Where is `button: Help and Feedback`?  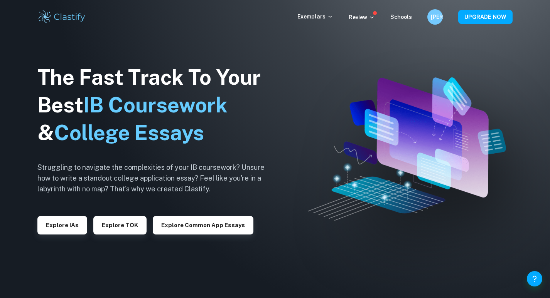 button: Help and Feedback is located at coordinates (534, 279).